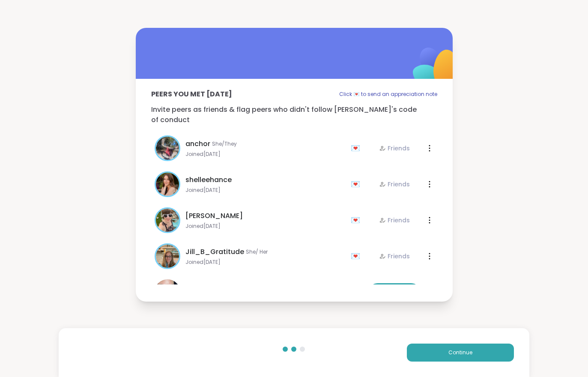 The image size is (588, 377). I want to click on span: She/ Her, so click(257, 252).